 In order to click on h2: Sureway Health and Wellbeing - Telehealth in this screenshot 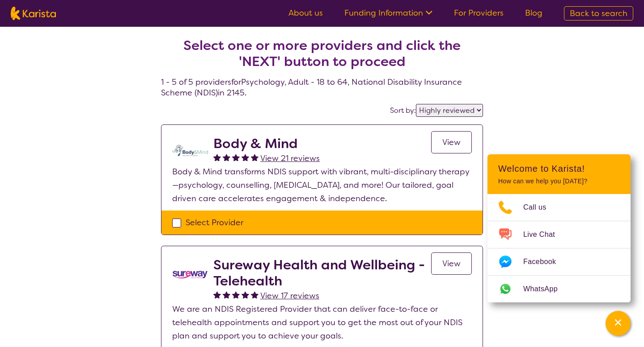, I will do `click(322, 273)`.